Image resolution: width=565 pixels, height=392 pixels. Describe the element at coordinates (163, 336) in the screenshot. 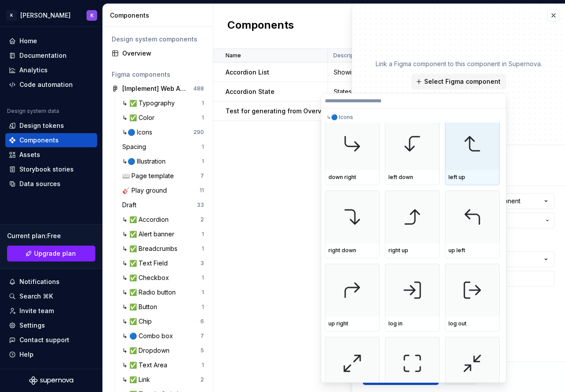

I see `a: ↳ 🔵 Combo box7` at that location.